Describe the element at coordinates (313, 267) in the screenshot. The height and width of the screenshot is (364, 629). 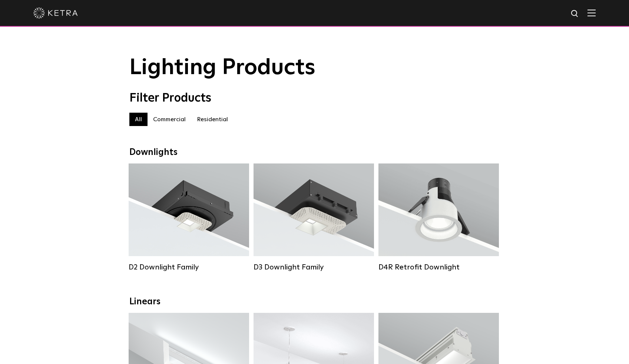
I see `div: D3 Downlight Family` at that location.